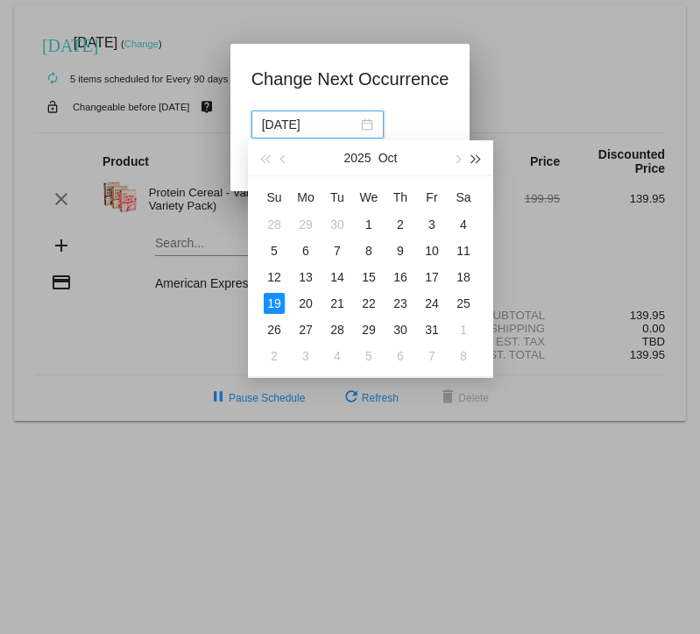 The width and height of the screenshot is (700, 634). I want to click on td: 10/31/2025, so click(432, 330).